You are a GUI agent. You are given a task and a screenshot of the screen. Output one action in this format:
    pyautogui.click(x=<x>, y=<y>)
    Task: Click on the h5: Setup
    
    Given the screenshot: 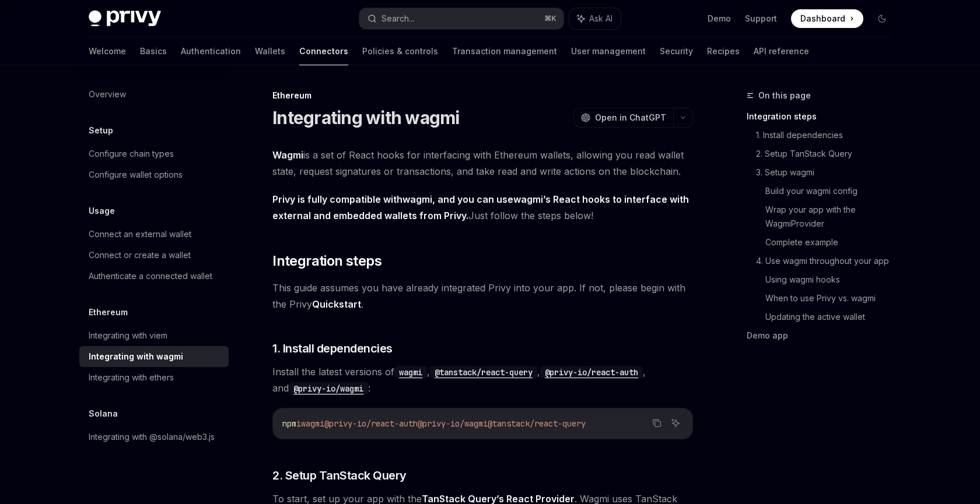 What is the action you would take?
    pyautogui.click(x=101, y=130)
    